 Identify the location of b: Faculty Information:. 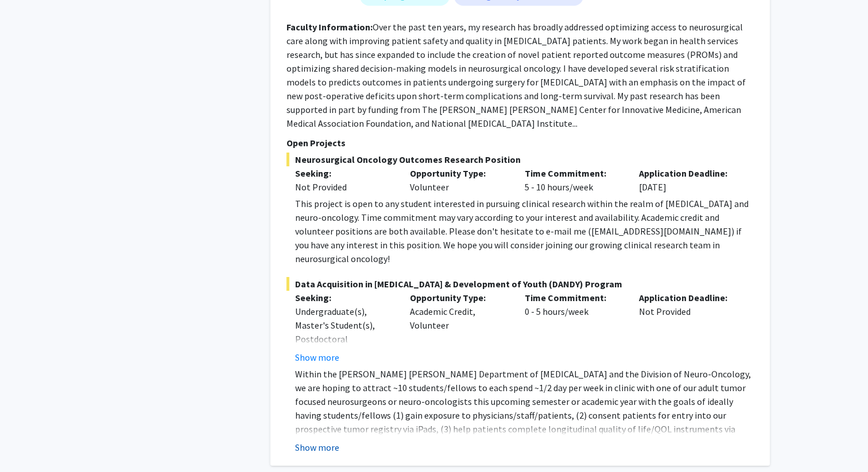
(329, 27).